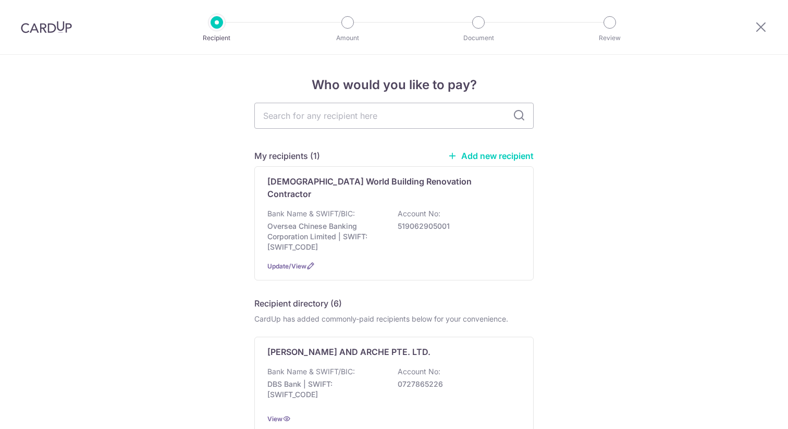 The image size is (788, 429). I want to click on p: Document, so click(479, 38).